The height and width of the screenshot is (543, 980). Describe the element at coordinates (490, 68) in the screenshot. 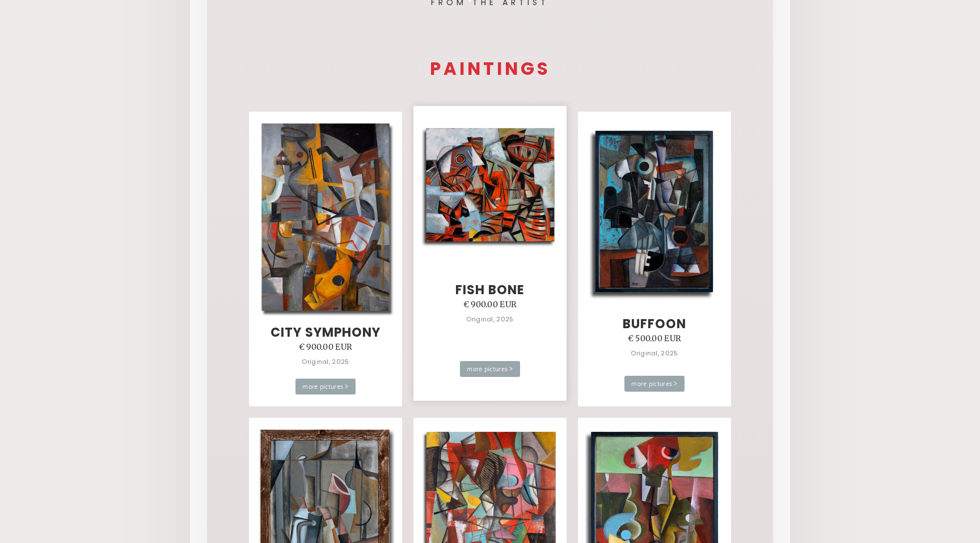

I see `h3: PAINTINGS` at that location.